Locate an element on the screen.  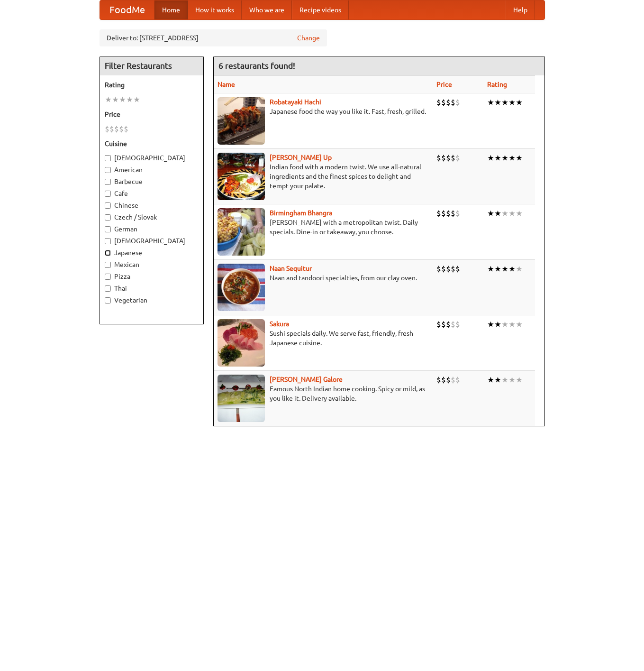
b: Naan Sequitur is located at coordinates (291, 268).